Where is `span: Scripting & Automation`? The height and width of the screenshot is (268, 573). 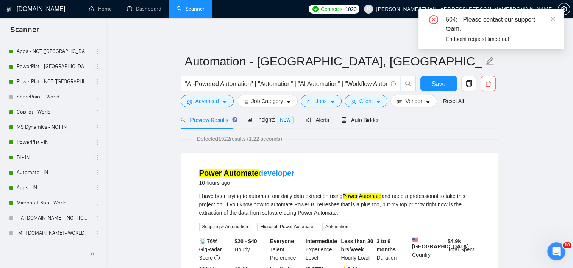 span: Scripting & Automation is located at coordinates (225, 227).